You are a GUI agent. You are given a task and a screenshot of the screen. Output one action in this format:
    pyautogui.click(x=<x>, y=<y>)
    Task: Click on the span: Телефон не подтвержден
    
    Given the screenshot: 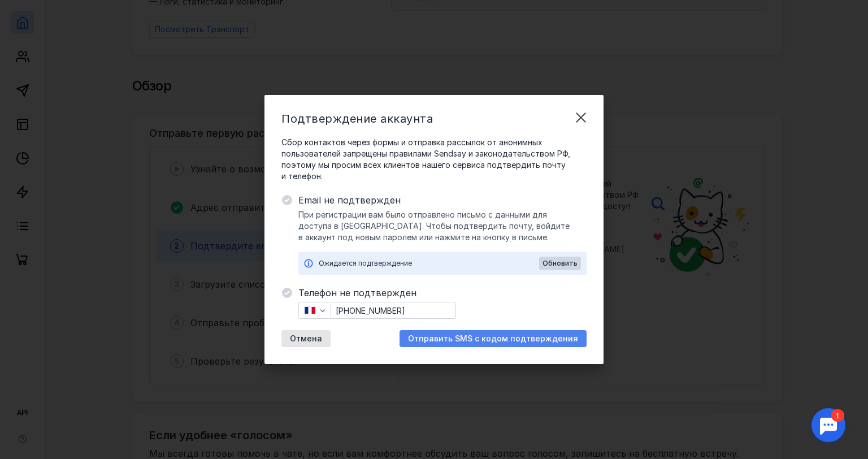 What is the action you would take?
    pyautogui.click(x=442, y=292)
    